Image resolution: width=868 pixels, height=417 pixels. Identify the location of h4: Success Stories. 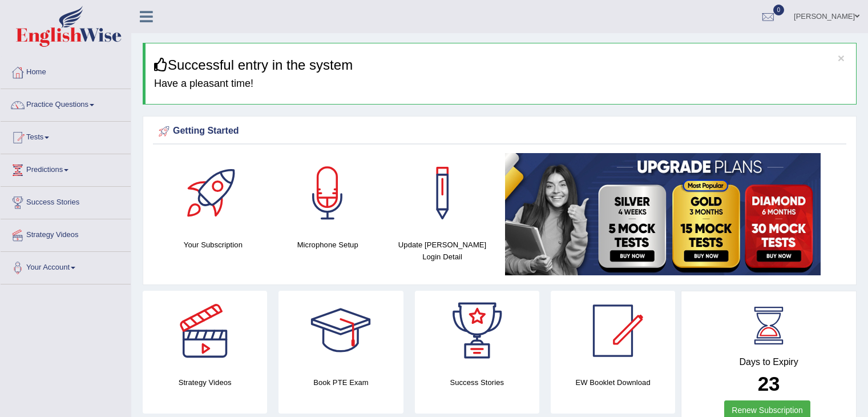
(477, 382).